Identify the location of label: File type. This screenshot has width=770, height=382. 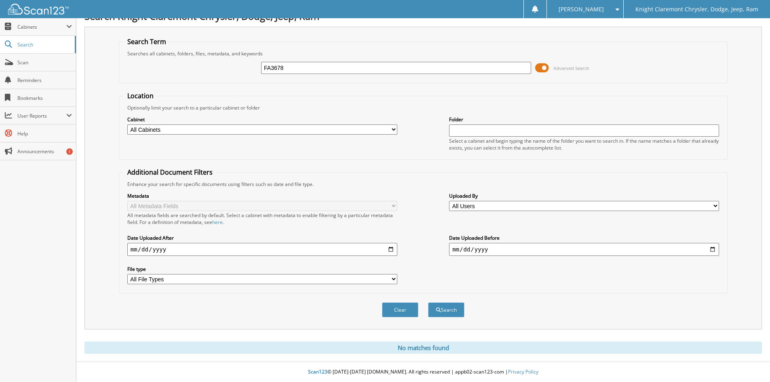
(262, 269).